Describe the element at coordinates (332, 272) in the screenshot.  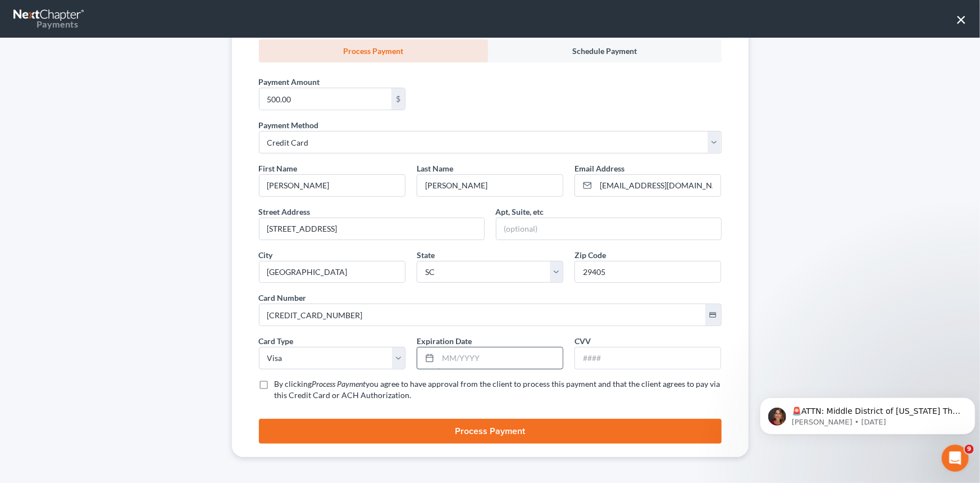
I see `input: Enter city...` at that location.